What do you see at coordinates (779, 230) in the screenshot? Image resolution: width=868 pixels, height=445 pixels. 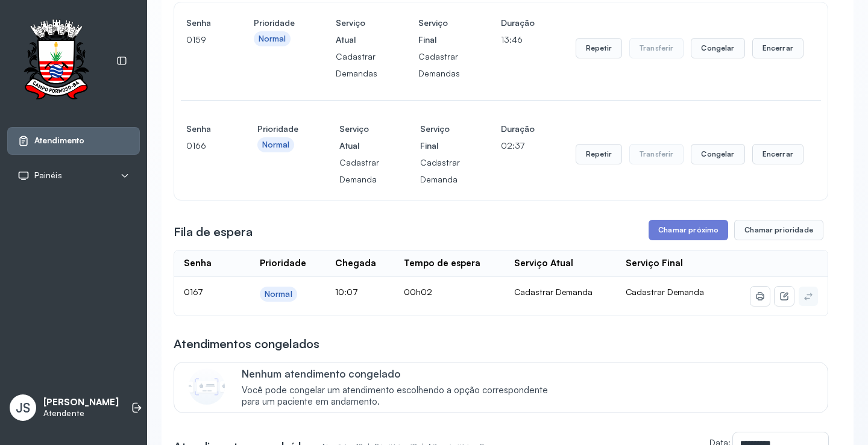 I see `button: Chamar prioridade` at bounding box center [779, 230].